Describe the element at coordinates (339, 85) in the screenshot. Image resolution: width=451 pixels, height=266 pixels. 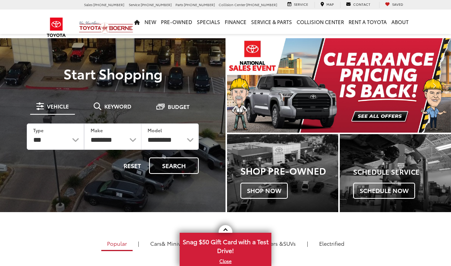
I see `img: Clearance Pricing Is Back` at that location.